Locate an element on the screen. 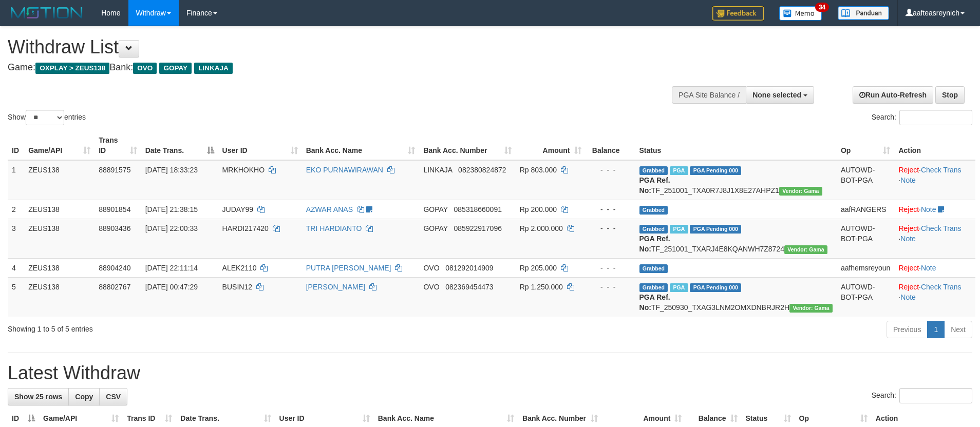 The width and height of the screenshot is (980, 427). td: aafhemsreyoun is located at coordinates (865, 267).